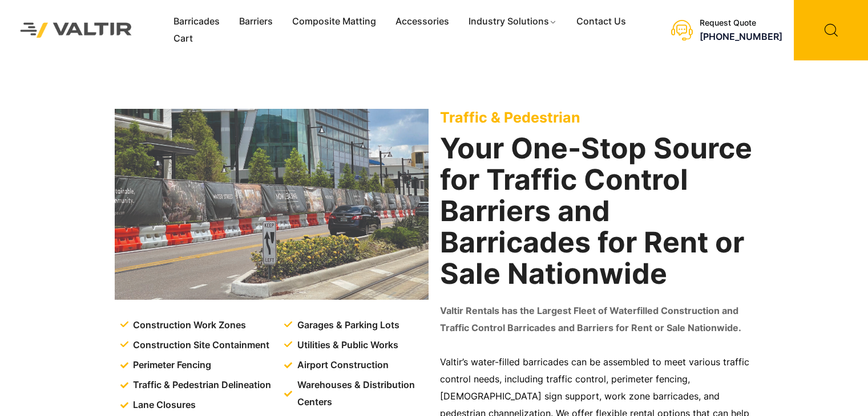 This screenshot has width=868, height=416. What do you see at coordinates (513, 22) in the screenshot?
I see `a: Industry Solutions` at bounding box center [513, 22].